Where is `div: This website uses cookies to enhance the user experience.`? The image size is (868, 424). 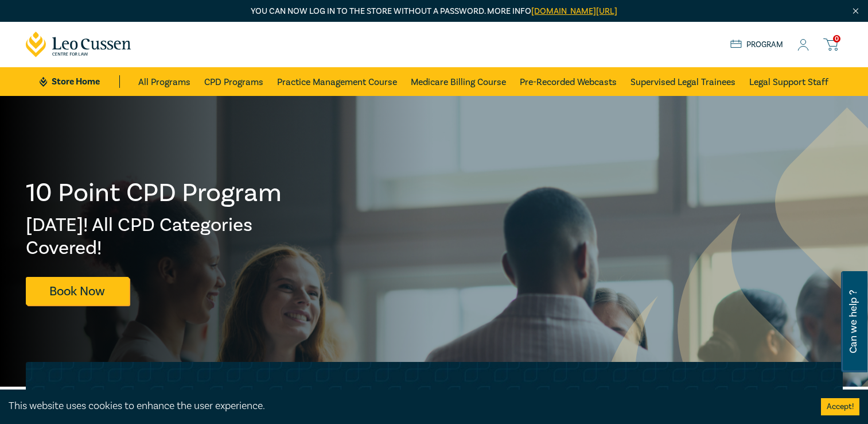
div: This website uses cookies to enhance the user experience. is located at coordinates (407, 406).